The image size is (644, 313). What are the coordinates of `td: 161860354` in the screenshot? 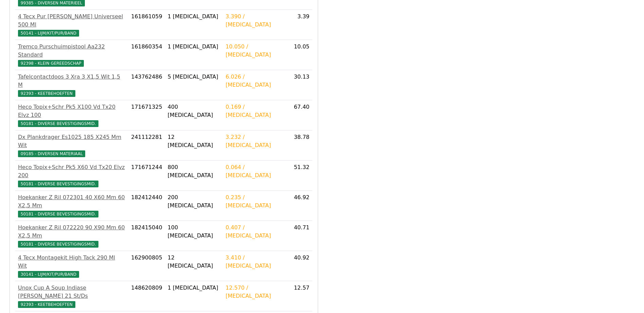 It's located at (146, 55).